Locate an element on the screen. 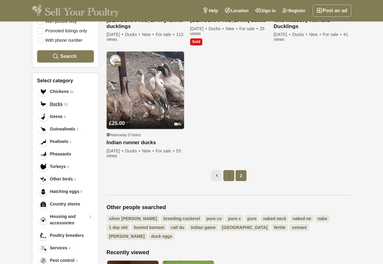  h2: Recently viewed is located at coordinates (229, 253).